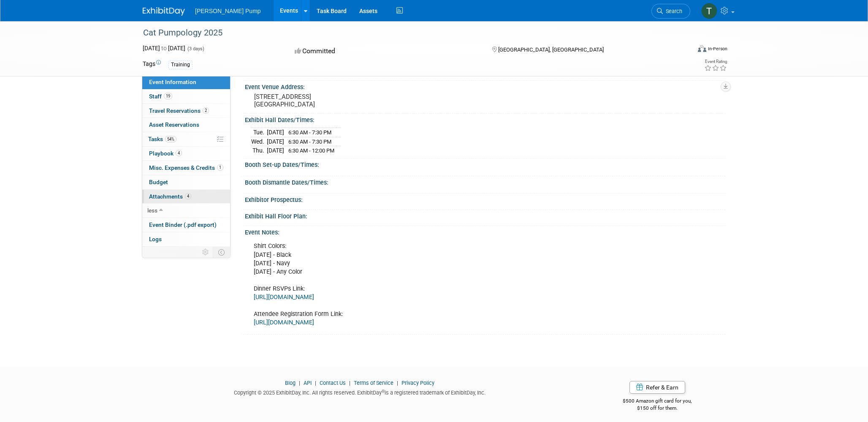 This screenshot has height=422, width=868. What do you see at coordinates (152, 64) in the screenshot?
I see `td: Tags` at bounding box center [152, 64].